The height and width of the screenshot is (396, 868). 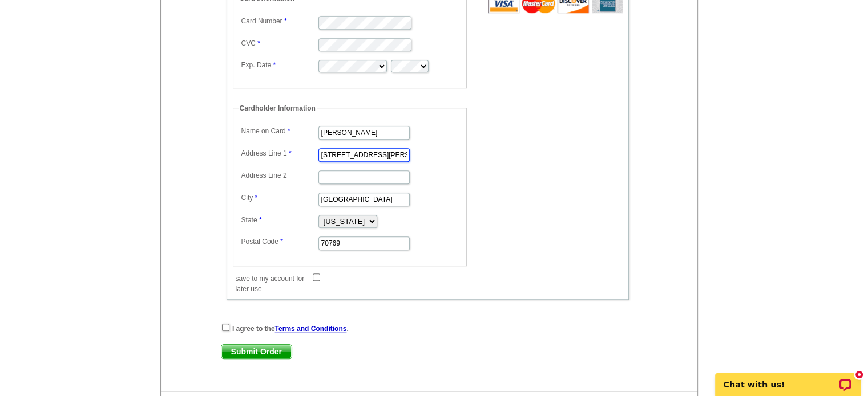 I want to click on div: new message indicator, so click(x=151, y=14).